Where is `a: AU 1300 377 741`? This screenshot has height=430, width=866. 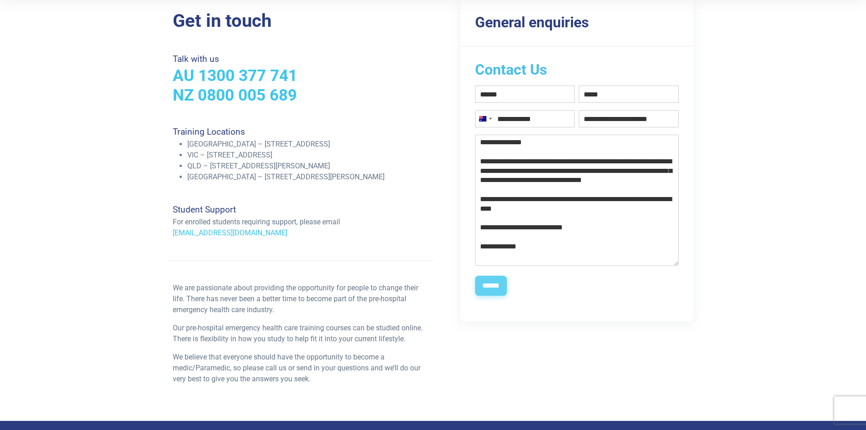
a: AU 1300 377 741 is located at coordinates (235, 75).